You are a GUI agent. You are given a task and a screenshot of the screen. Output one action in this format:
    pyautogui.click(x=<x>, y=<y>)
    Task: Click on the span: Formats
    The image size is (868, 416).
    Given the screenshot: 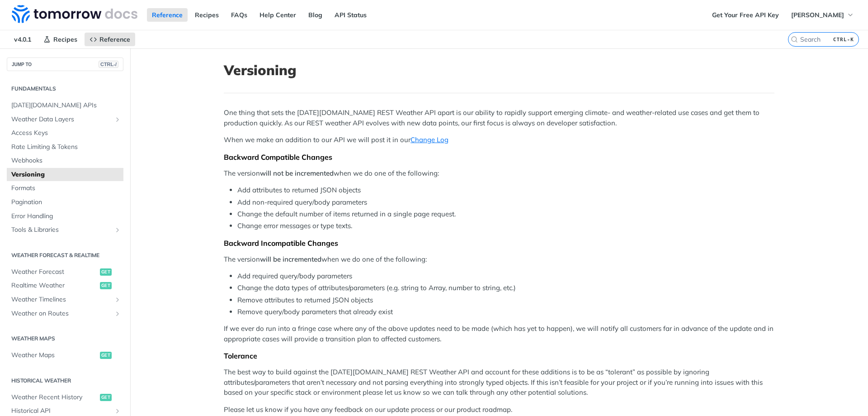 What is the action you would take?
    pyautogui.click(x=66, y=188)
    